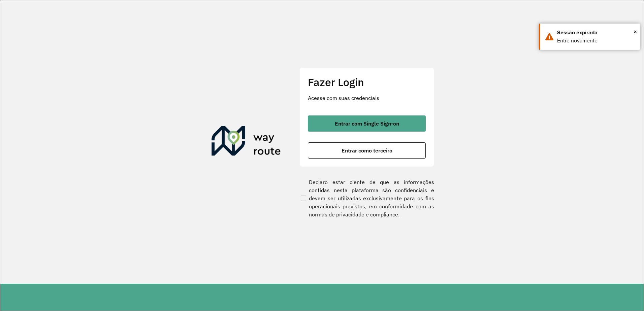 This screenshot has height=311, width=644. I want to click on div: Sessão expirada, so click(596, 32).